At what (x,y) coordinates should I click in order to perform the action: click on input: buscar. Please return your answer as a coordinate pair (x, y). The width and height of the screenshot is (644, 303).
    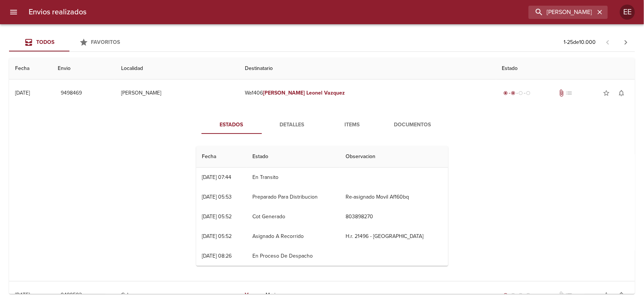
    Looking at the image, I should click on (562, 12).